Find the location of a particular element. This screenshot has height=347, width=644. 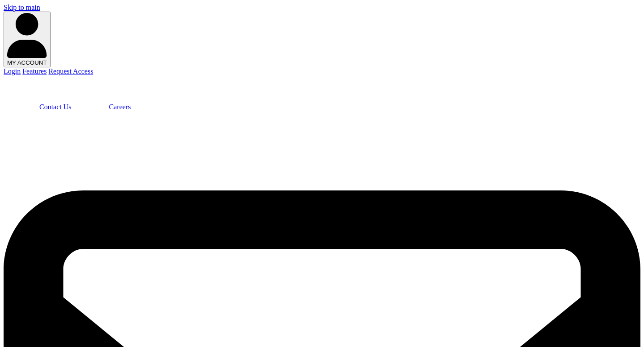

a: Login is located at coordinates (12, 71).